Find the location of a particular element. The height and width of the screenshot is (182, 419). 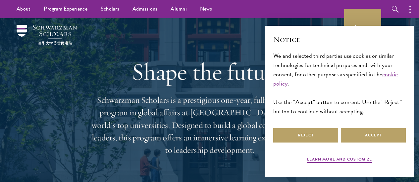

button: Accept is located at coordinates (373, 135).